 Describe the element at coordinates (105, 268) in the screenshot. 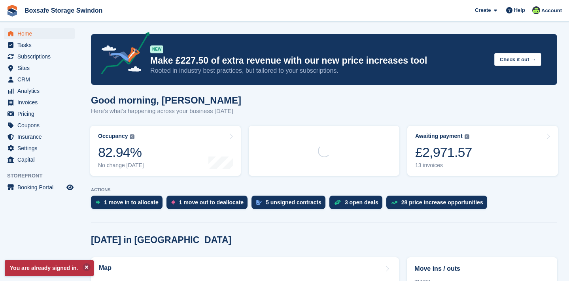

I see `h2: Map` at that location.